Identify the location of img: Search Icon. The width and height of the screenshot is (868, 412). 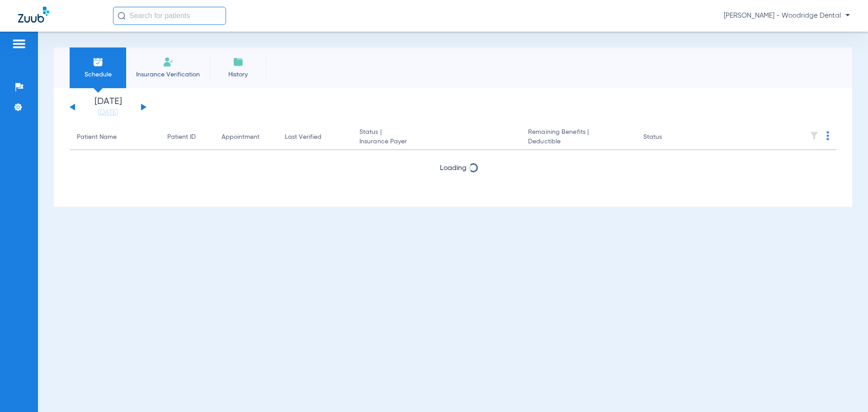
(122, 16).